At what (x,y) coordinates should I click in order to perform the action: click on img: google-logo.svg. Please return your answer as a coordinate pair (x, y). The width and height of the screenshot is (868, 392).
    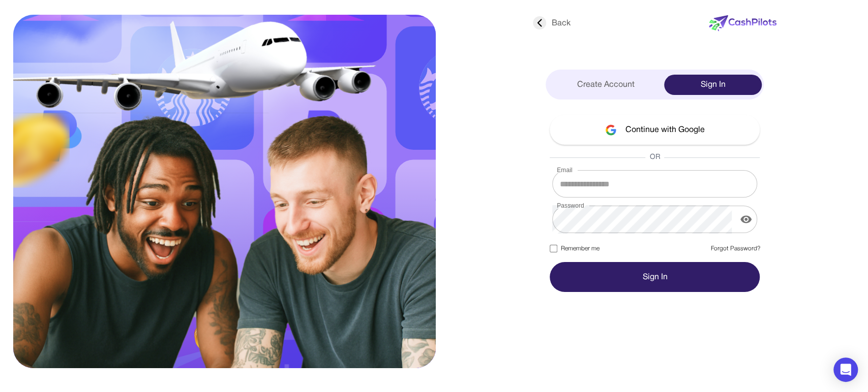
    Looking at the image, I should click on (611, 130).